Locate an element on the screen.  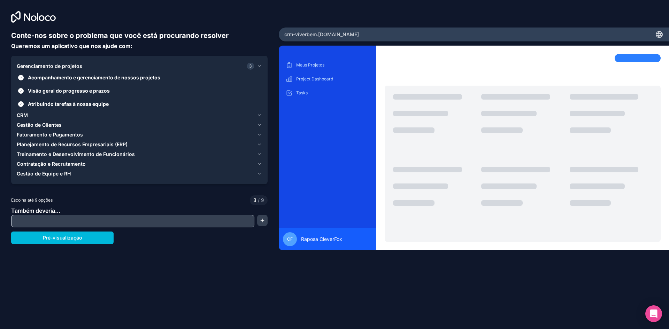
font: Contratação e Recrutamento is located at coordinates (51, 164).